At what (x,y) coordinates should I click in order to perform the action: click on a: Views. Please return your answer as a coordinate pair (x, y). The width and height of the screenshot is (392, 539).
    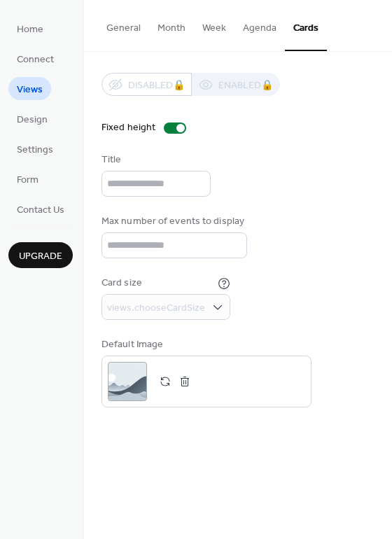
    Looking at the image, I should click on (29, 89).